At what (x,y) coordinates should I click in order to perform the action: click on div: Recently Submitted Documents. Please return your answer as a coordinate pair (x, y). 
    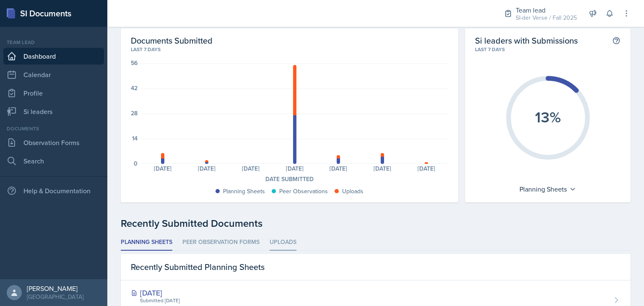
    Looking at the image, I should click on (376, 224).